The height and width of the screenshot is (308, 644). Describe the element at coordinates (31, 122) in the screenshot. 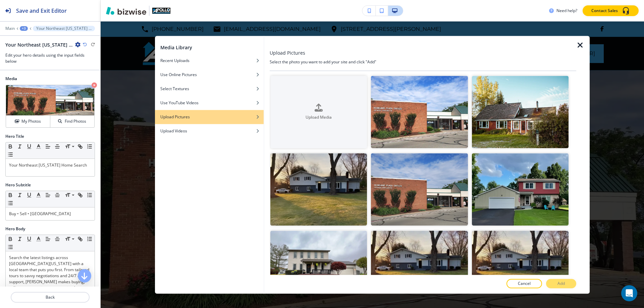

I see `h4: My Photos` at that location.